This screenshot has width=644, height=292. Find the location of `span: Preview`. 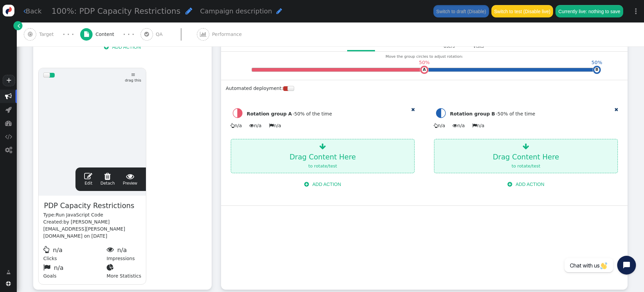

span: Preview is located at coordinates (130, 179).